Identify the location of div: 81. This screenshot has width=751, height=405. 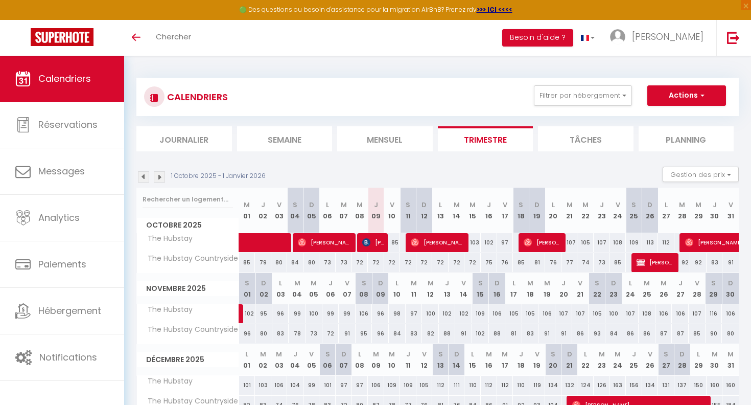
(513, 333).